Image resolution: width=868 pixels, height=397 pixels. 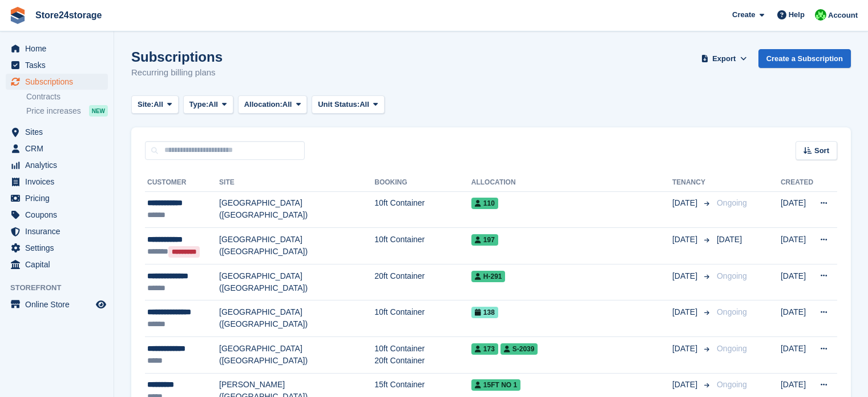 What do you see at coordinates (155, 104) in the screenshot?
I see `button: Site: All` at bounding box center [155, 104].